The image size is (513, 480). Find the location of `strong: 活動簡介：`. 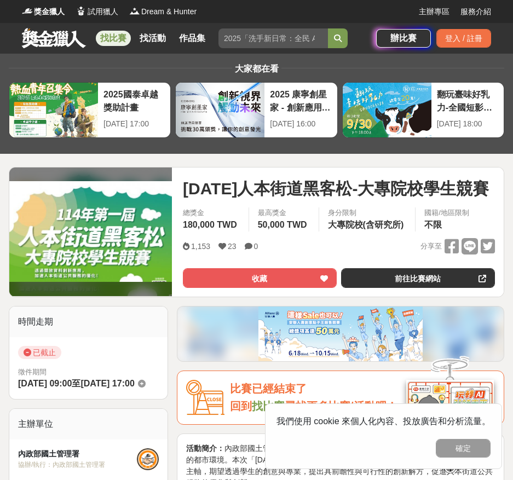

strong: 活動簡介： is located at coordinates (205, 448).